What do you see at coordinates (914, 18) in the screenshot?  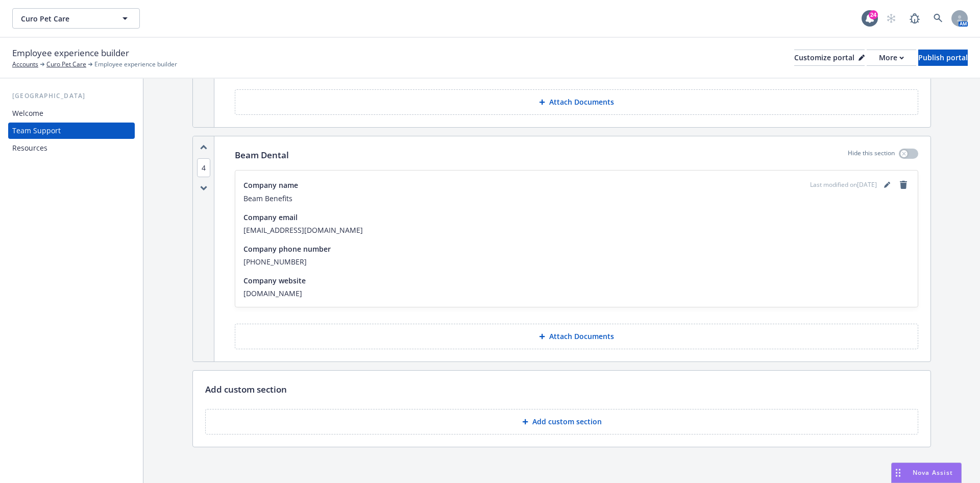 I see `a: Report a Bug` at bounding box center [914, 18].